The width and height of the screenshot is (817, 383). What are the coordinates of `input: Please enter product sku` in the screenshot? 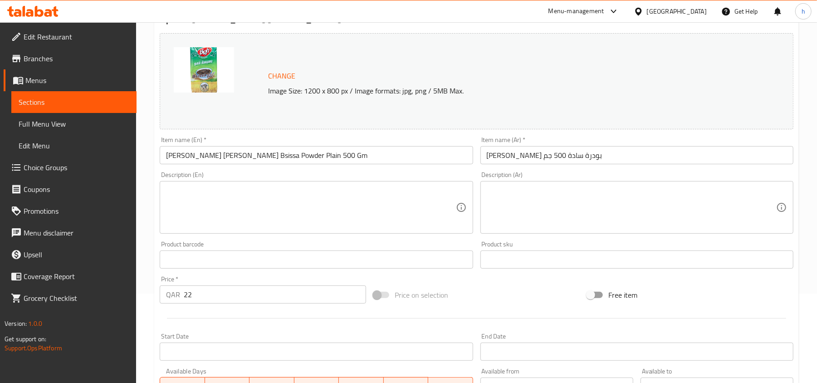 It's located at (637, 260).